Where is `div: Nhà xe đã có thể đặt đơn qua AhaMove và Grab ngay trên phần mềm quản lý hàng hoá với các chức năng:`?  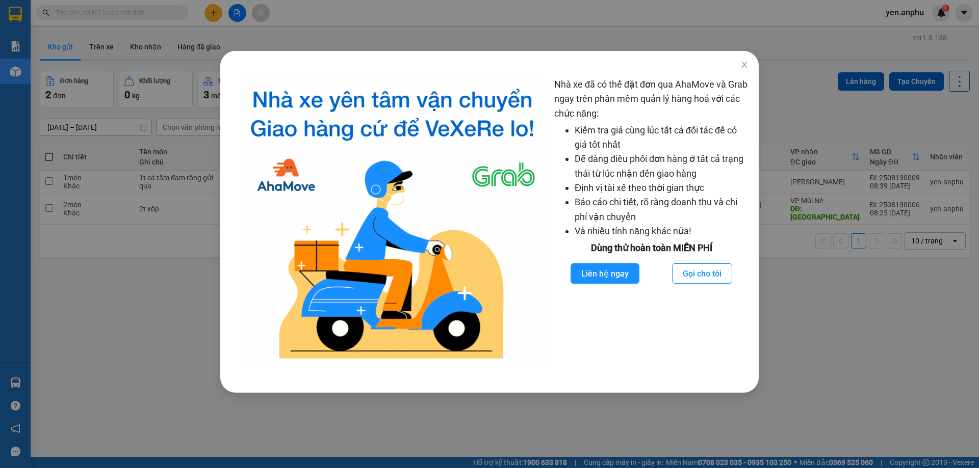 div: Nhà xe đã có thể đặt đơn qua AhaMove và Grab ngay trên phần mềm quản lý hàng hoá với các chức năng: is located at coordinates (651, 222).